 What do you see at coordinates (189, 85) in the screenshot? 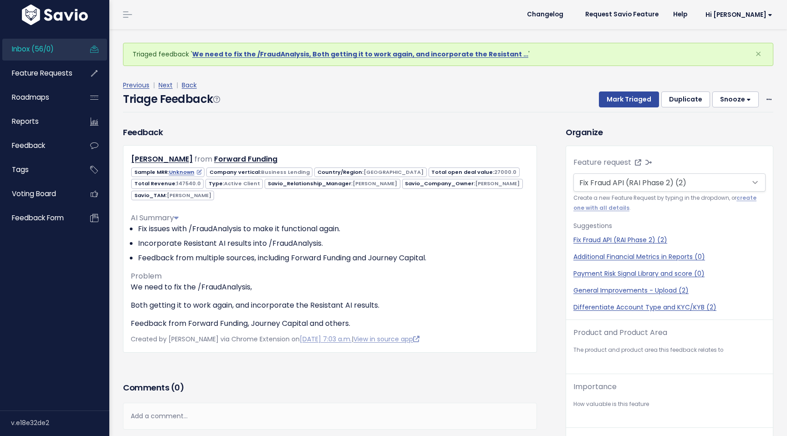
I see `a: Back` at bounding box center [189, 85].